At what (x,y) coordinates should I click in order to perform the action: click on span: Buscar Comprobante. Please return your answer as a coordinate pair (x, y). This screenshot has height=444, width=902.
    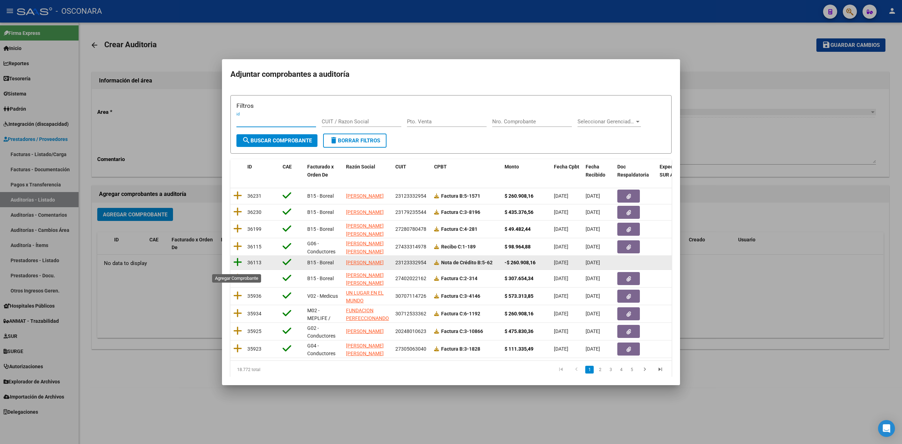
    Looking at the image, I should click on (277, 141).